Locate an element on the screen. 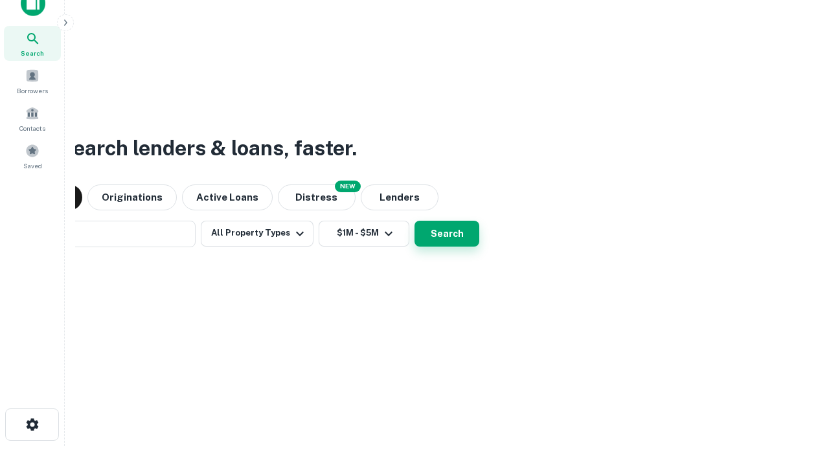  a: Search is located at coordinates (32, 43).